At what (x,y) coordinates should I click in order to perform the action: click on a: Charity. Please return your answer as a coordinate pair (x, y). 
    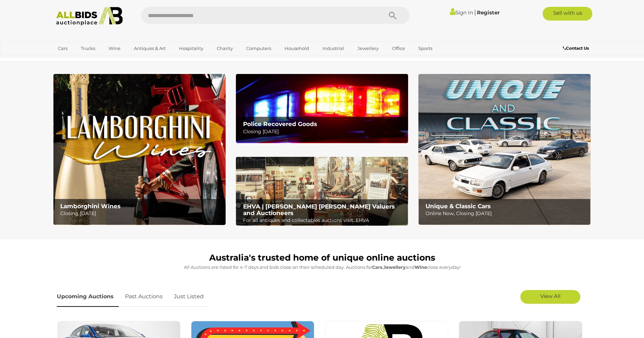
    Looking at the image, I should click on (225, 48).